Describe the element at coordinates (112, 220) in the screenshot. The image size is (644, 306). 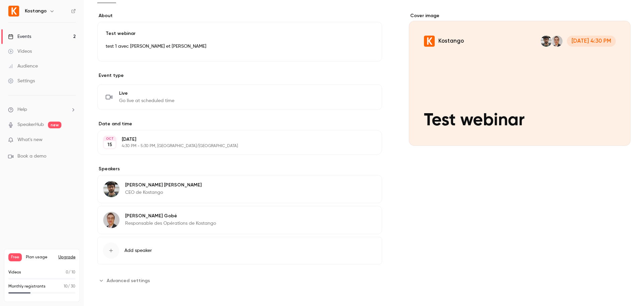
I see `img: Rémy Gobé` at that location.